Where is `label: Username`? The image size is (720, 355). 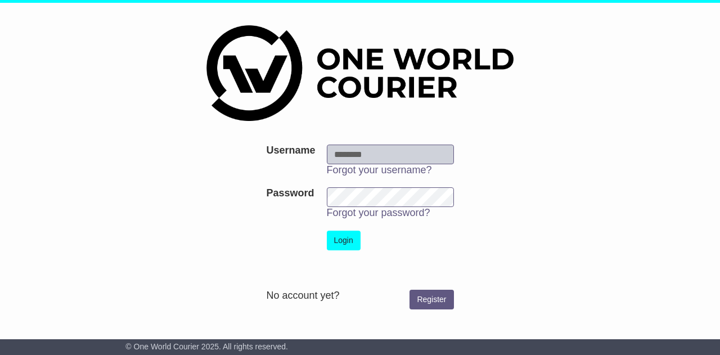
label: Username is located at coordinates (290, 151).